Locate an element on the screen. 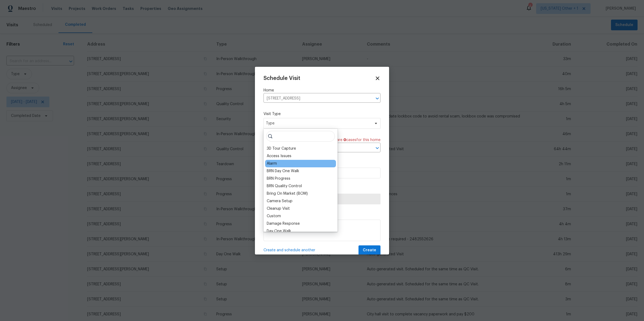 The height and width of the screenshot is (321, 644). span: Create is located at coordinates (369, 250).